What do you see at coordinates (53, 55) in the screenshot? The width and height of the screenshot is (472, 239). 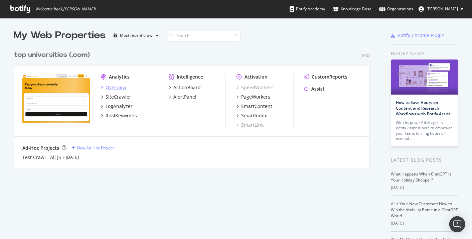 I see `a: top universities (.com)` at bounding box center [53, 55].